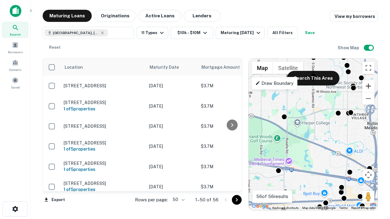  Describe the element at coordinates (260, 207) in the screenshot. I see `a: Open this area in Google Maps (opens a new window)` at that location.